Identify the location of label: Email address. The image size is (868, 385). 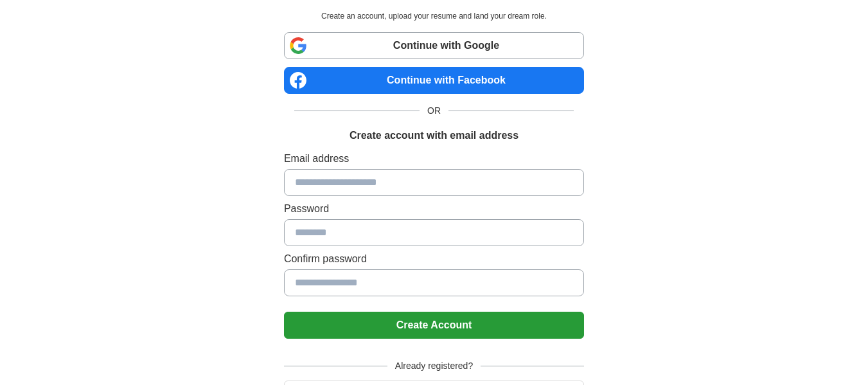
(434, 159).